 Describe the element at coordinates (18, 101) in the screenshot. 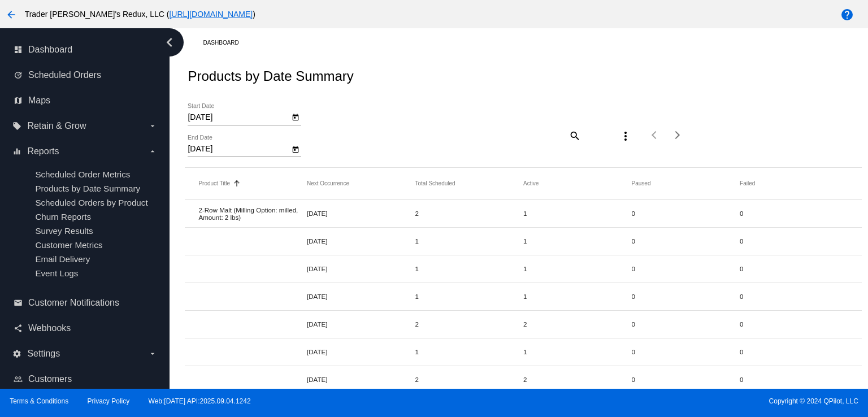

I see `i: map` at that location.